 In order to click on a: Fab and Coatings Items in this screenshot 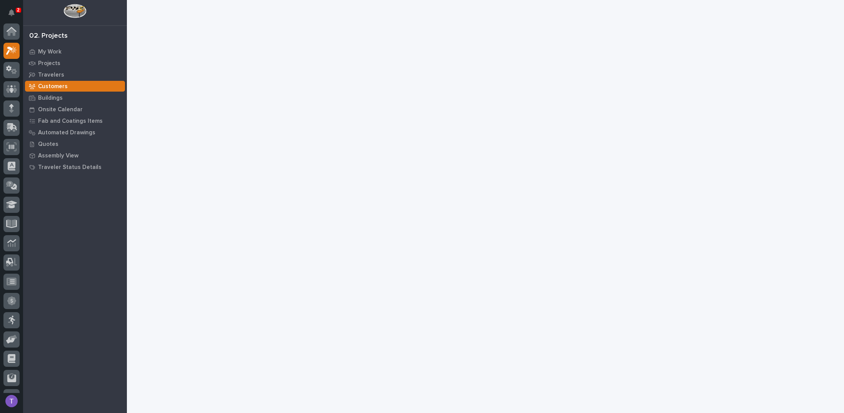, I will do `click(75, 121)`.